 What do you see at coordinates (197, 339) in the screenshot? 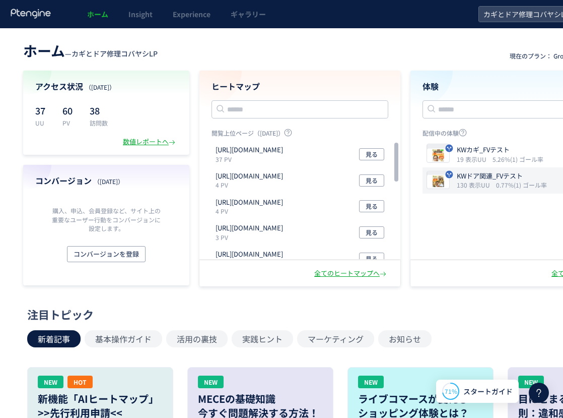
I see `button: 活用の裏技` at bounding box center [197, 339].